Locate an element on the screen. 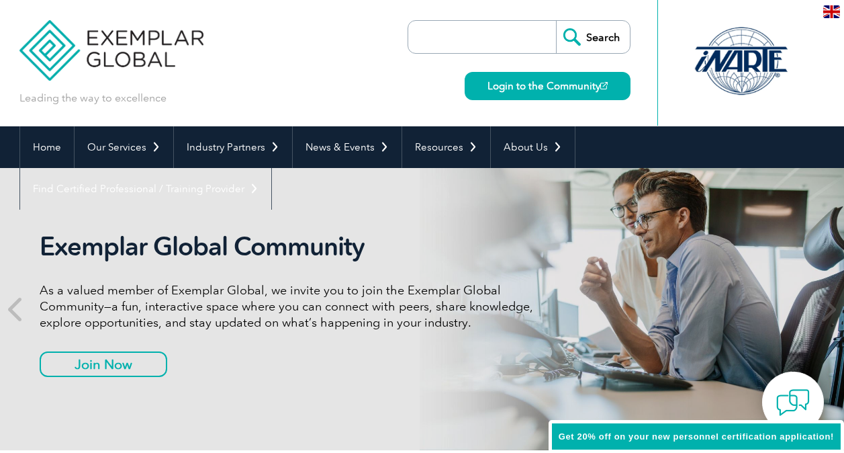  a: About Us is located at coordinates (532, 147).